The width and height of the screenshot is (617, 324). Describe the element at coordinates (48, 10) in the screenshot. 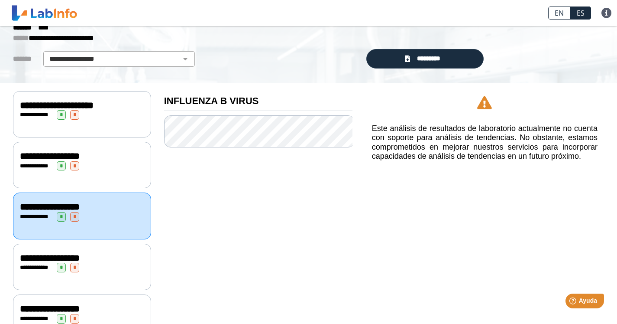

I see `span: Ayuda` at that location.